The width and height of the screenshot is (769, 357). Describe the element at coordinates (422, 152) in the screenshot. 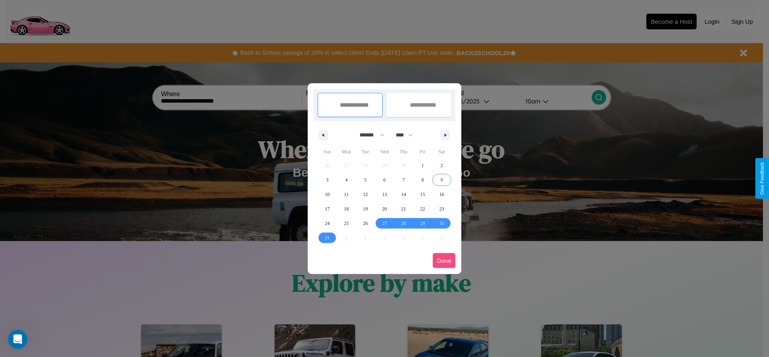

I see `span: Fri` at that location.